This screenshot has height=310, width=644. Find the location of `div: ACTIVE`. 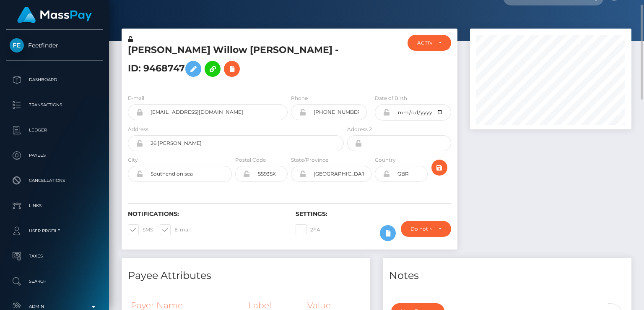

div: ACTIVE is located at coordinates (424, 43).